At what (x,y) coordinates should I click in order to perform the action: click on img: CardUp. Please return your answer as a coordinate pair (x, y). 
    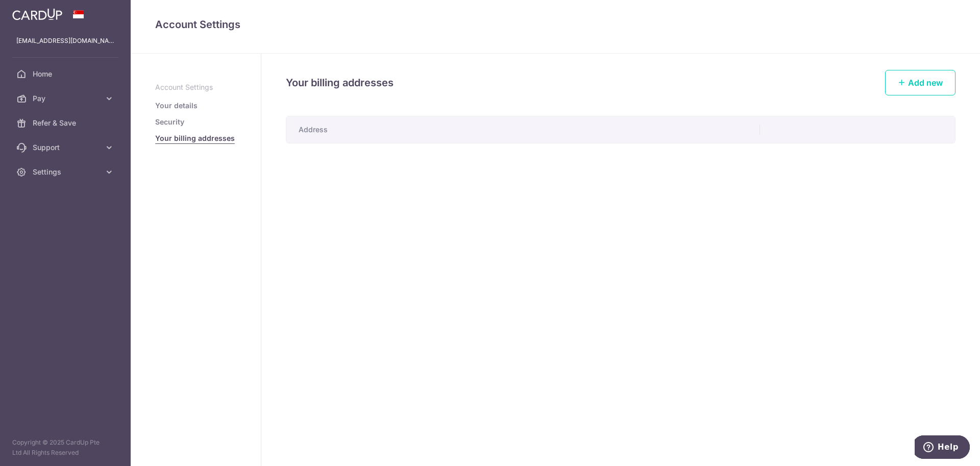
    Looking at the image, I should click on (37, 14).